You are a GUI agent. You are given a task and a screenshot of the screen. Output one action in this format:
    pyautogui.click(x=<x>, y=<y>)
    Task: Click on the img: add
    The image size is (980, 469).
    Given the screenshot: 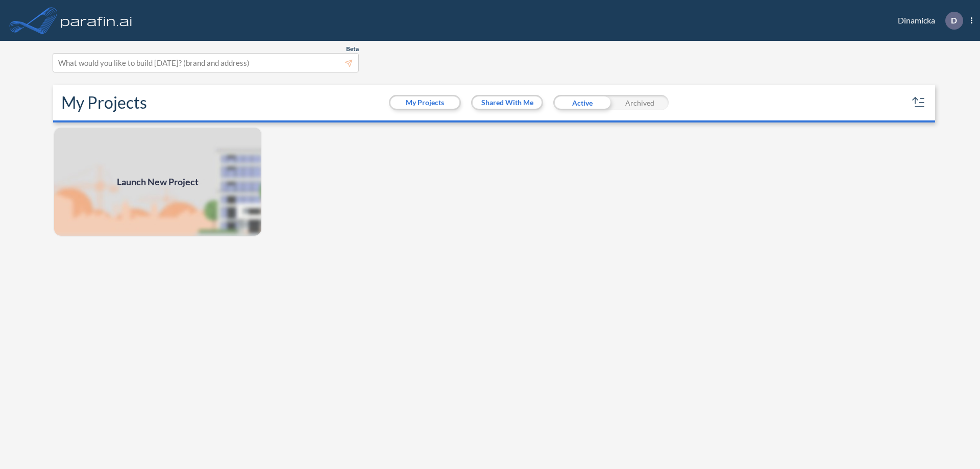 What is the action you would take?
    pyautogui.click(x=157, y=182)
    